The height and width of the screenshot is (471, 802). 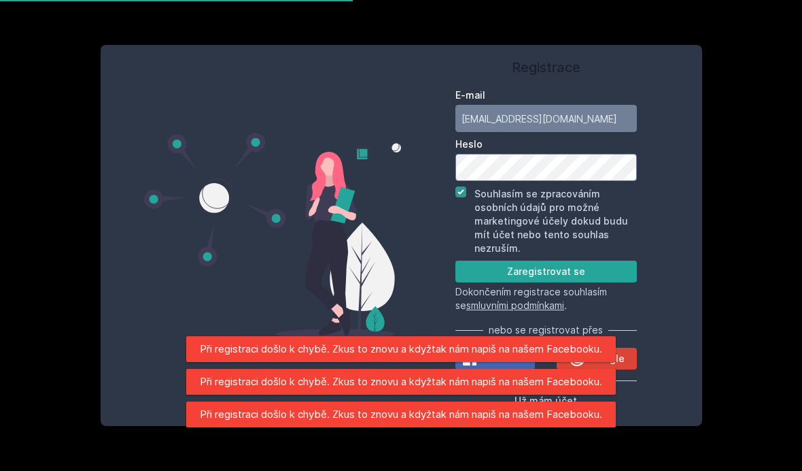 I want to click on input: Tvoje e-mailová adresa, so click(x=546, y=118).